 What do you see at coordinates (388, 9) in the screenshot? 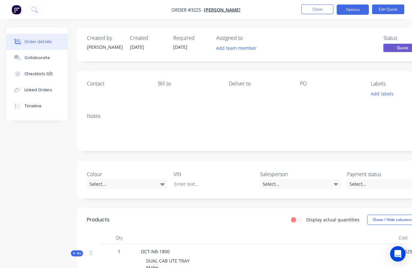
I see `button: Edit Quote` at bounding box center [388, 9].